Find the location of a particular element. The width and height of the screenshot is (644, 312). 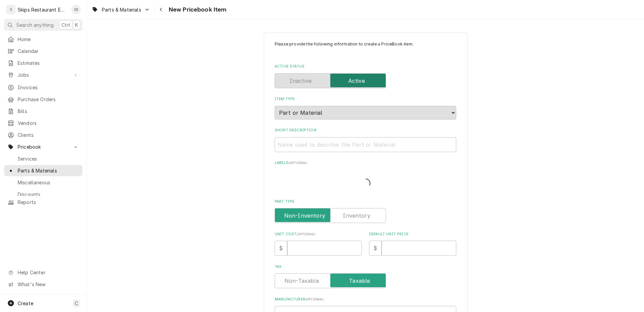

a: Bills is located at coordinates (43, 111).